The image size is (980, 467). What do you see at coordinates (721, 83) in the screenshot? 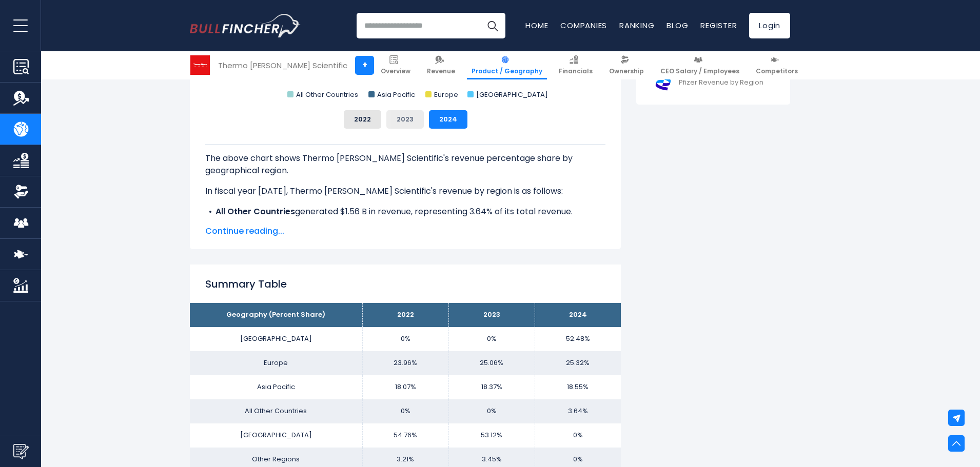
I see `span: Pfizer Revenue by Region` at bounding box center [721, 83].